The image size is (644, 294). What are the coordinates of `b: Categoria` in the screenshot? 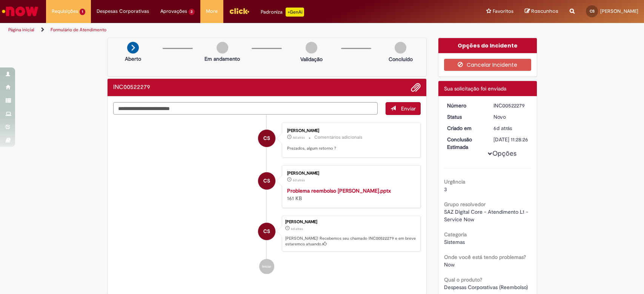 It's located at (455, 234).